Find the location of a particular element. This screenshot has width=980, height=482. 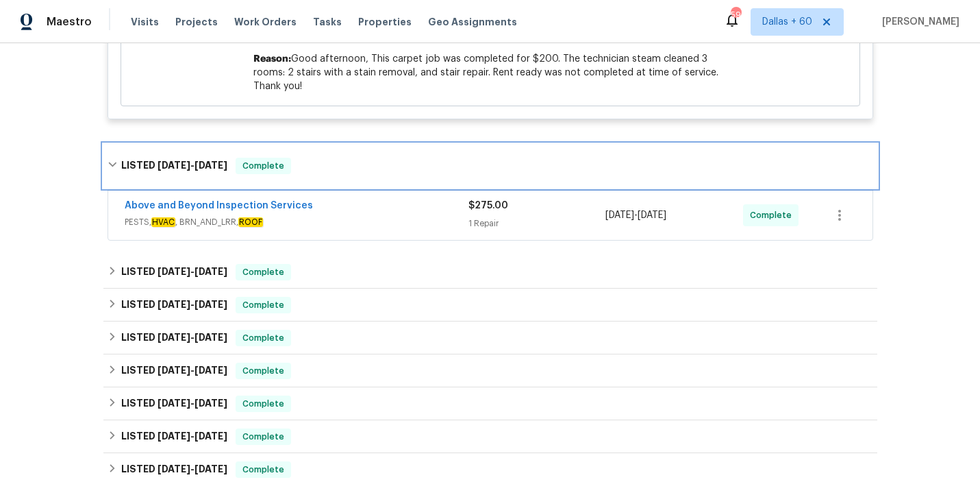

em: ROOF is located at coordinates (251, 222).